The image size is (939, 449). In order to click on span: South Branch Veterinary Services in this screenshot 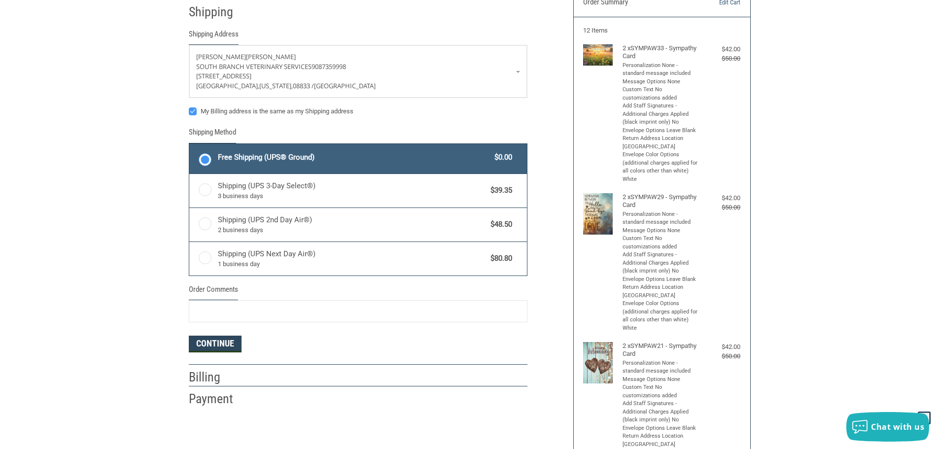, I will do `click(254, 67)`.